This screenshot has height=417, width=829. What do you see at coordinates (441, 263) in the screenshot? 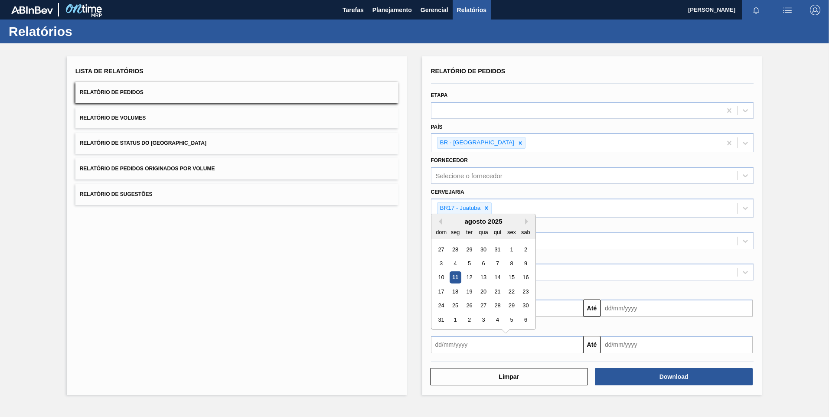
I see `div: Choose domingo, 3 de agosto de 2025` at bounding box center [441, 263].